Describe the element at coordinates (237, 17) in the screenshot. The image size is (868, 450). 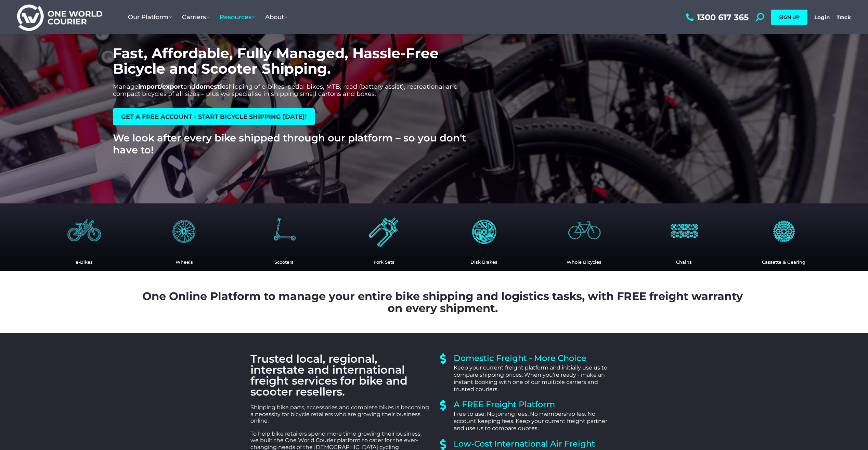
I see `a: Resources` at that location.